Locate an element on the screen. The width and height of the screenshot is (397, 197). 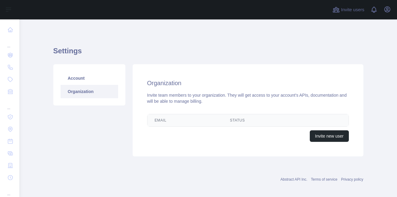
a: Abstract API Inc. is located at coordinates (294, 179).